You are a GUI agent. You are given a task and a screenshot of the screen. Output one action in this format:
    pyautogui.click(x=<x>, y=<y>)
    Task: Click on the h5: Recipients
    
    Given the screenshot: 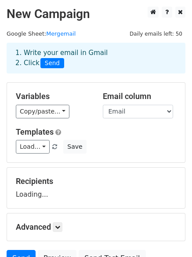 What is the action you would take?
    pyautogui.click(x=96, y=181)
    